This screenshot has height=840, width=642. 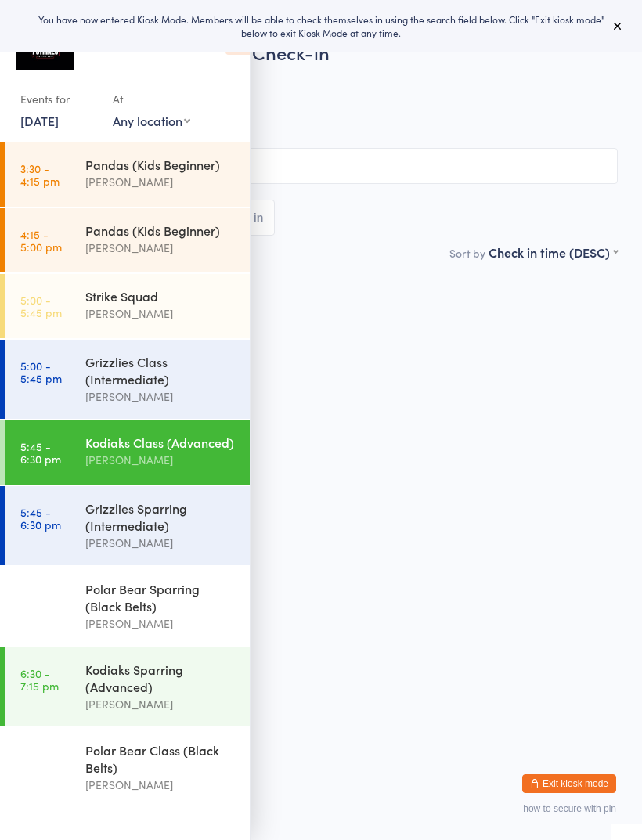 I want to click on h2: Kodiaks Class (Advanced) Check-in, so click(x=321, y=52).